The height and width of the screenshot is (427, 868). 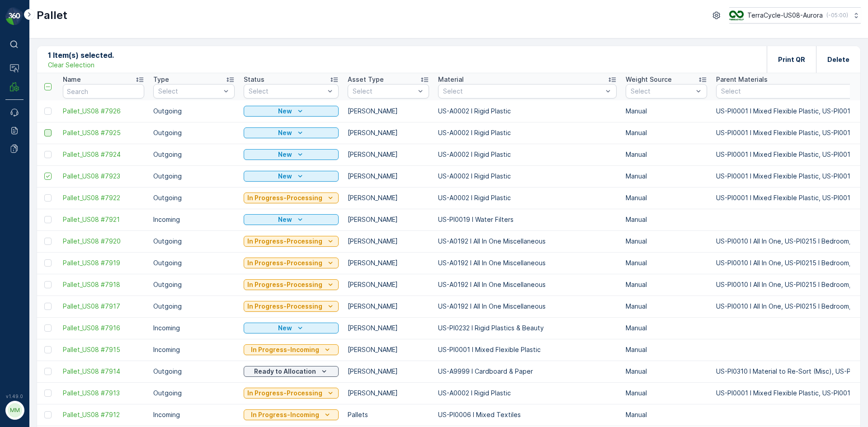 I want to click on a: Pallet_US08 #7915, so click(x=104, y=350).